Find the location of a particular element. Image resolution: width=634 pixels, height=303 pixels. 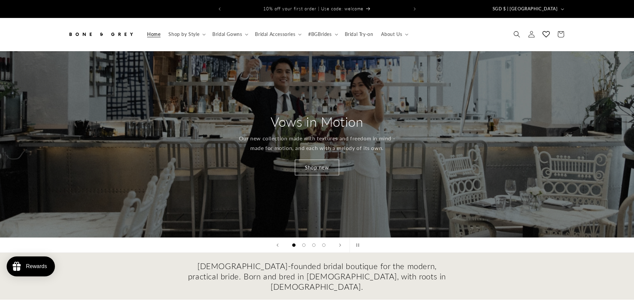

summary: Bridal Accessories is located at coordinates (277, 34).